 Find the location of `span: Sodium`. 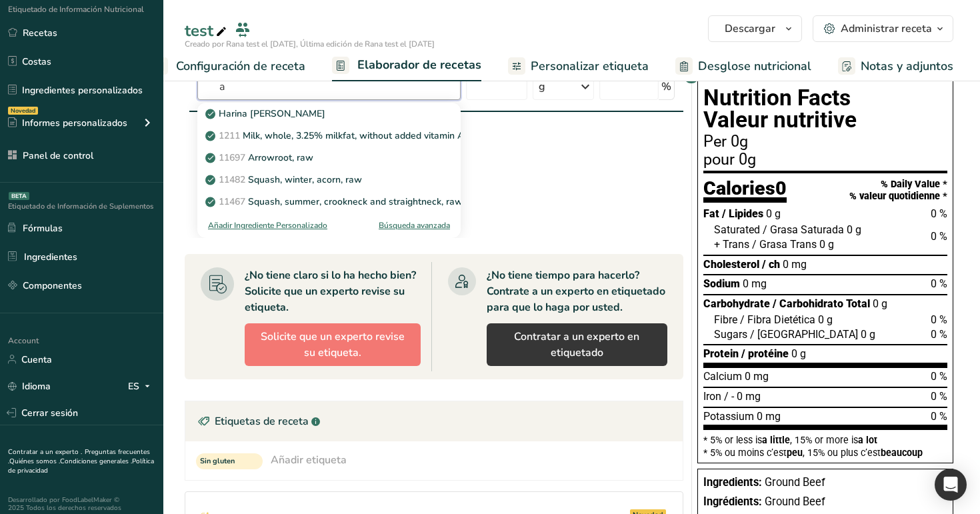

span: Sodium is located at coordinates (721, 283).